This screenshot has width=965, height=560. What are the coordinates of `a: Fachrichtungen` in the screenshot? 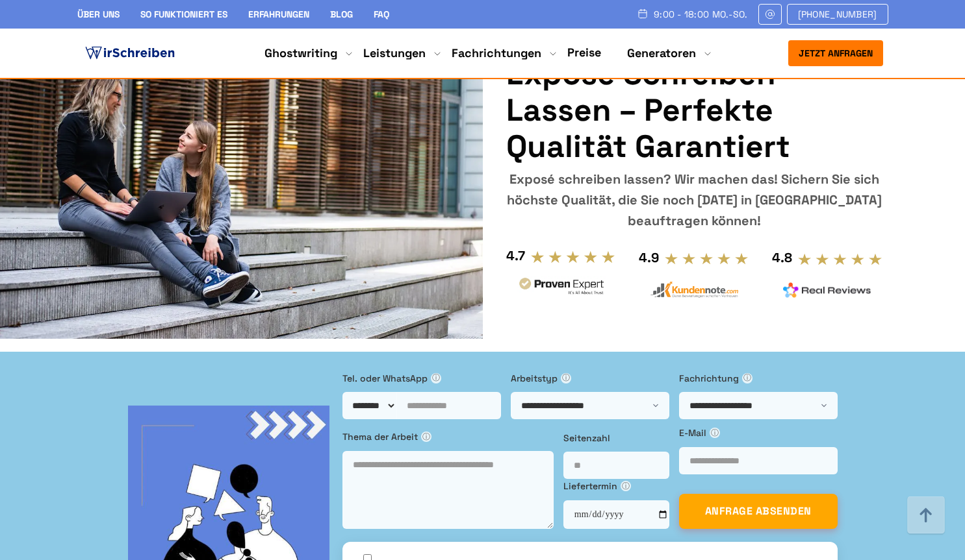 It's located at (496, 54).